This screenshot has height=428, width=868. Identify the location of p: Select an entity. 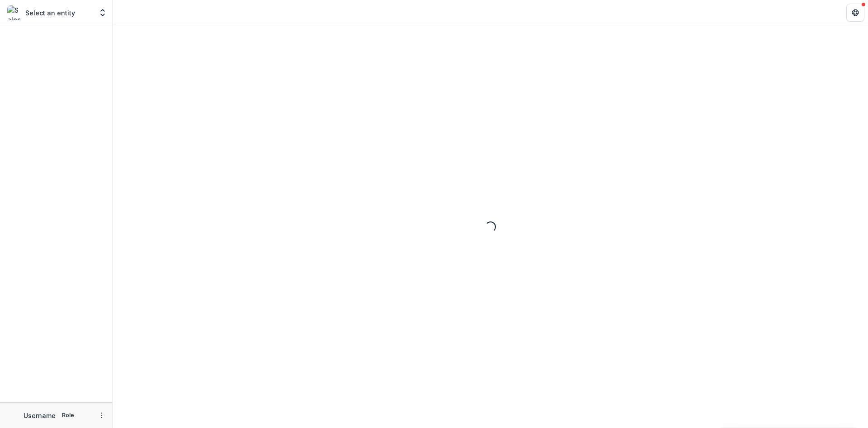
(50, 13).